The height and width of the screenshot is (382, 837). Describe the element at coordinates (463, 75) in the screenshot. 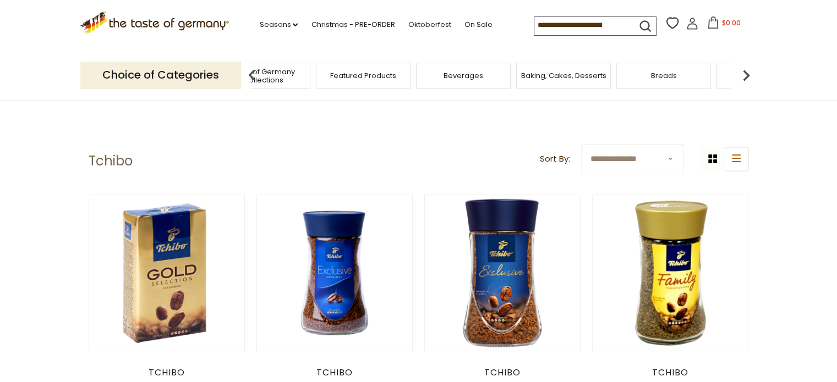

I see `span: Beverages` at that location.